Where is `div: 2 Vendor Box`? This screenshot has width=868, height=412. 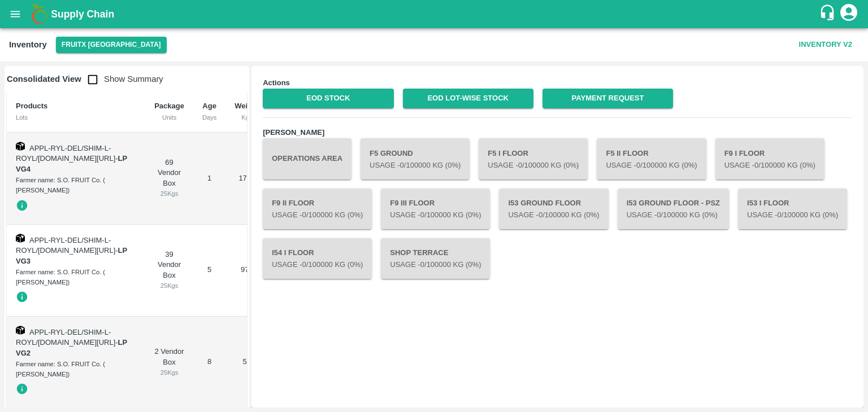
div: 2 Vendor Box is located at coordinates (169, 363).